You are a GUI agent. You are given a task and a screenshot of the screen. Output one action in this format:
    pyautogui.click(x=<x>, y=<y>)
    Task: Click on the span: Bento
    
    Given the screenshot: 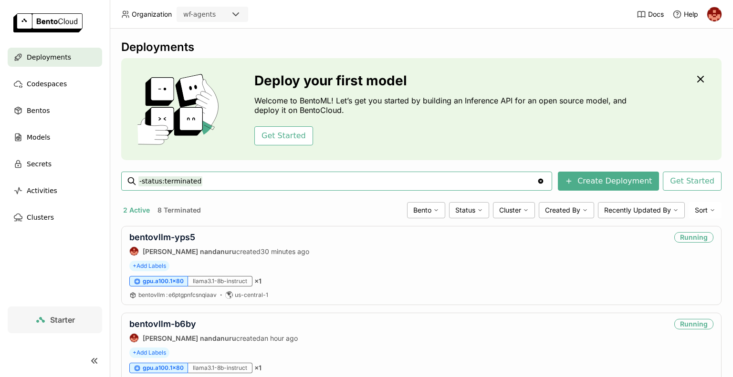 What is the action you would take?
    pyautogui.click(x=422, y=210)
    